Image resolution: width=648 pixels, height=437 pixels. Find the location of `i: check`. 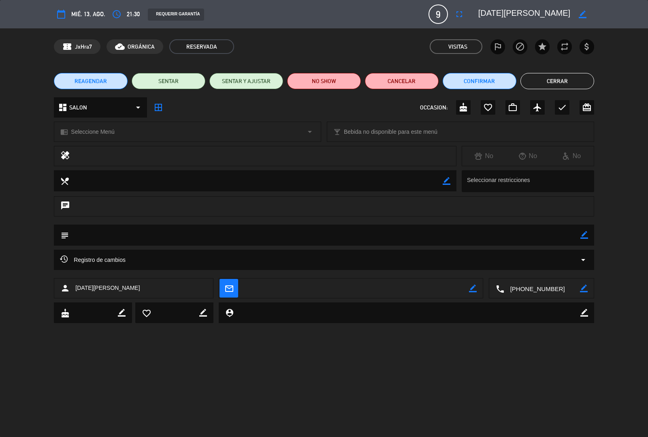

i: check is located at coordinates (562, 107).